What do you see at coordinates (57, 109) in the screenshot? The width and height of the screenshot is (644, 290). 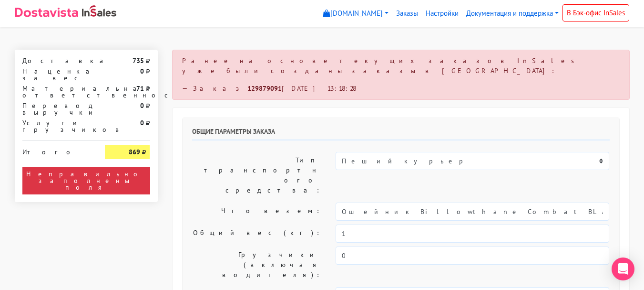 I see `div: Перевод выручки` at bounding box center [57, 109].